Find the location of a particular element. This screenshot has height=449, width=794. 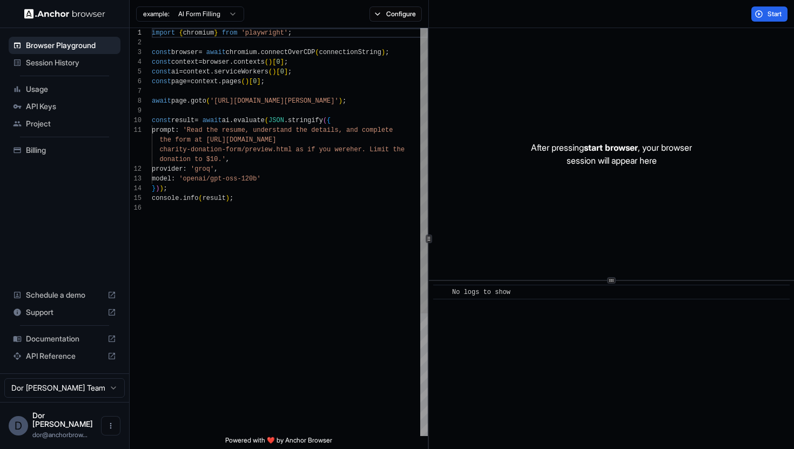

div: Project is located at coordinates (64, 124).